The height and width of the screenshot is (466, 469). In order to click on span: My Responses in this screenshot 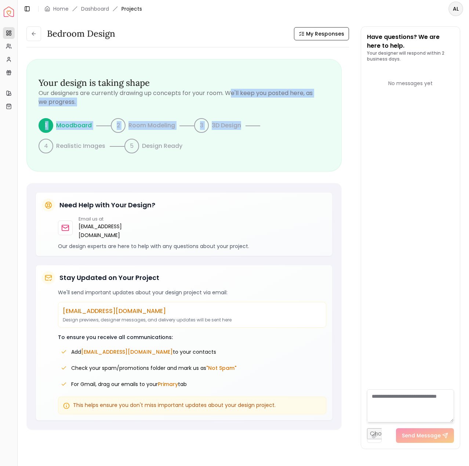, I will do `click(325, 34)`.